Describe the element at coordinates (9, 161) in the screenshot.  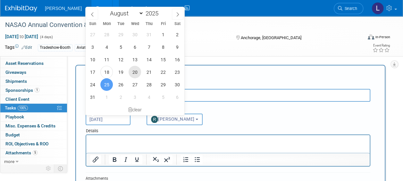
I see `span: more` at that location.